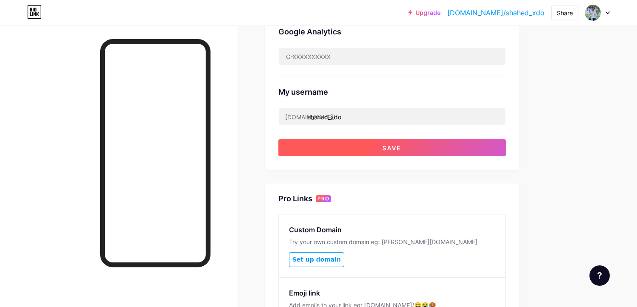  What do you see at coordinates (392, 293) in the screenshot?
I see `div: Emoji link` at bounding box center [392, 293].